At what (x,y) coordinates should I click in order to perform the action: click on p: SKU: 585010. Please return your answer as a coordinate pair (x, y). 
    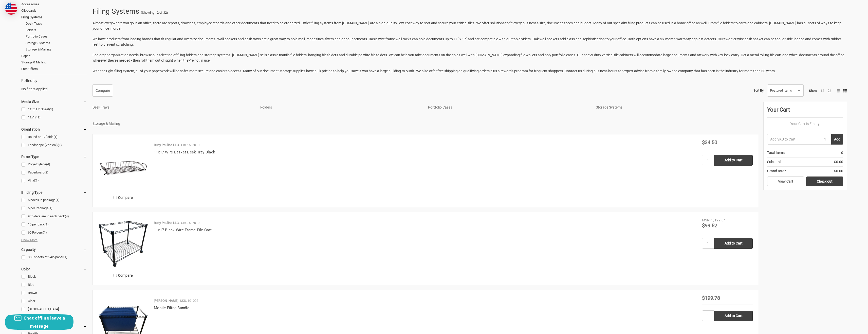
    Looking at the image, I should click on (191, 145).